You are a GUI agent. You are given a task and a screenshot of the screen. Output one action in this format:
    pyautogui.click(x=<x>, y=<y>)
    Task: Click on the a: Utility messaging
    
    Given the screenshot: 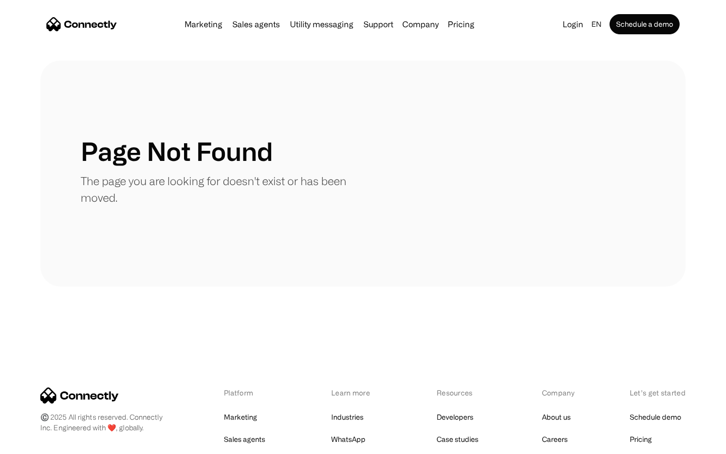 What is the action you would take?
    pyautogui.click(x=322, y=24)
    